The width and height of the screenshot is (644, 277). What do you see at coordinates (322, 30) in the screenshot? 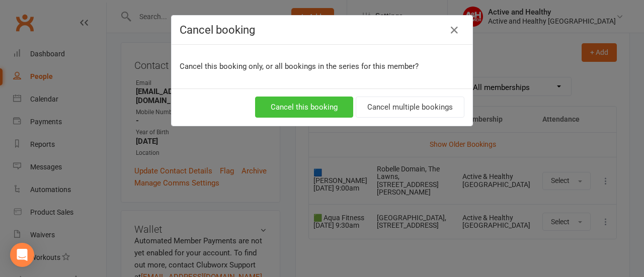
I see `h4: Cancel booking` at bounding box center [322, 30].